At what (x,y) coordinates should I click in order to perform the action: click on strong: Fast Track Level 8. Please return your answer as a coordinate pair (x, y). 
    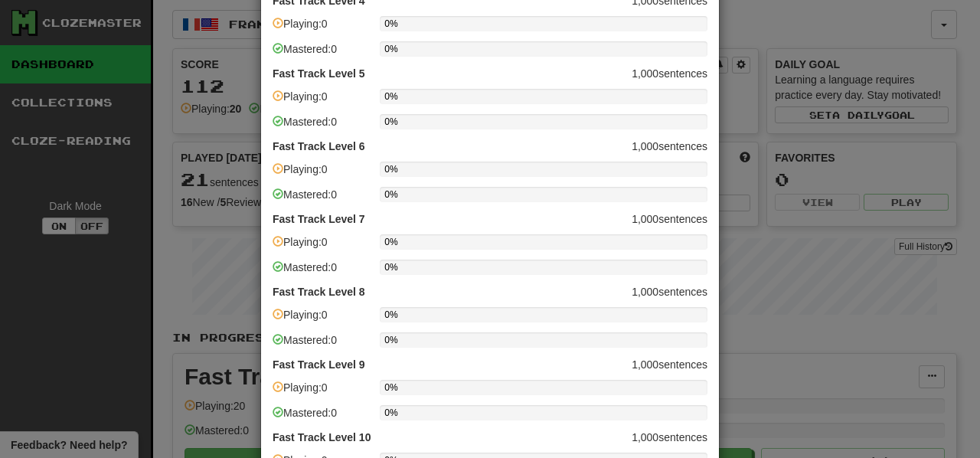
    Looking at the image, I should click on (319, 292).